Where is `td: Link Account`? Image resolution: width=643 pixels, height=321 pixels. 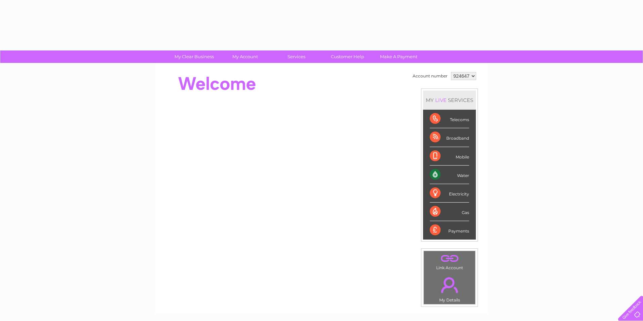 td: Link Account is located at coordinates (449, 261).